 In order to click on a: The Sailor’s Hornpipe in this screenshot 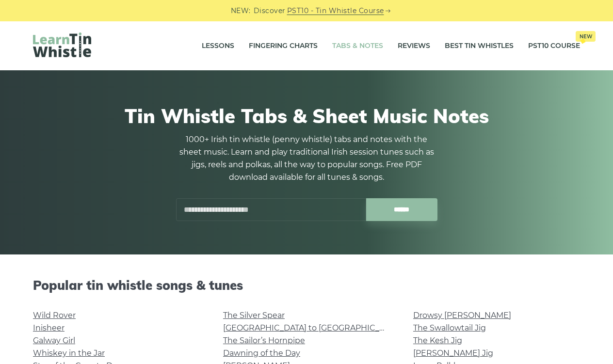, I will do `click(264, 340)`.